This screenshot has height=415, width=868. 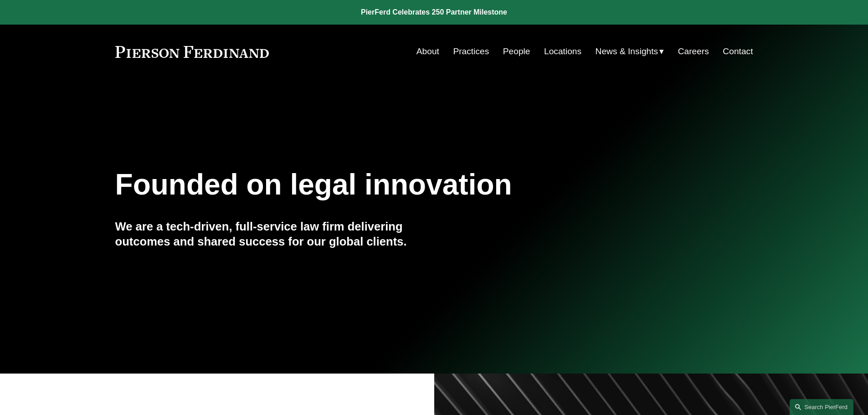 I want to click on a: Search this site, so click(x=821, y=407).